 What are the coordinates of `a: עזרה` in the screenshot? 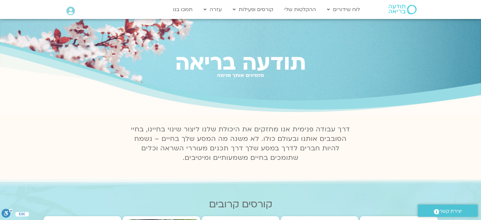 It's located at (213, 9).